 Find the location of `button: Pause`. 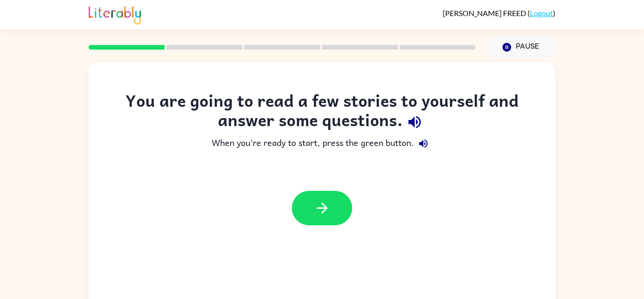

button: Pause is located at coordinates (521, 47).